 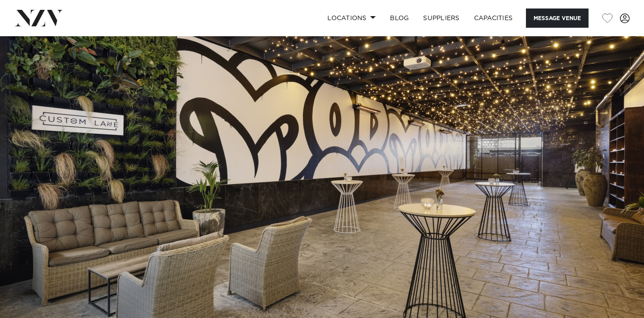 What do you see at coordinates (38, 18) in the screenshot?
I see `img: nzv-logo.png` at bounding box center [38, 18].